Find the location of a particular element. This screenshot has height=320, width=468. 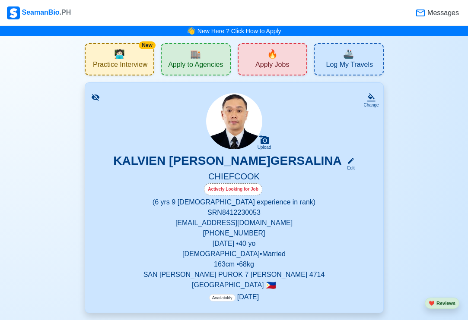

div: Upload is located at coordinates (264, 148).